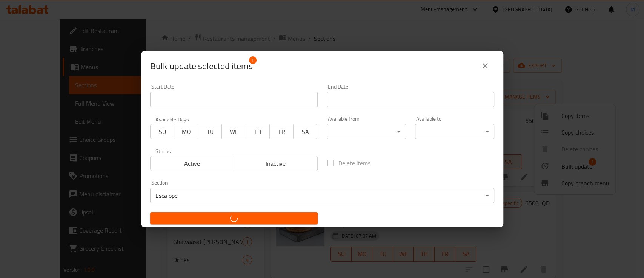 This screenshot has height=278, width=644. Describe the element at coordinates (210, 131) in the screenshot. I see `button: TU` at that location.